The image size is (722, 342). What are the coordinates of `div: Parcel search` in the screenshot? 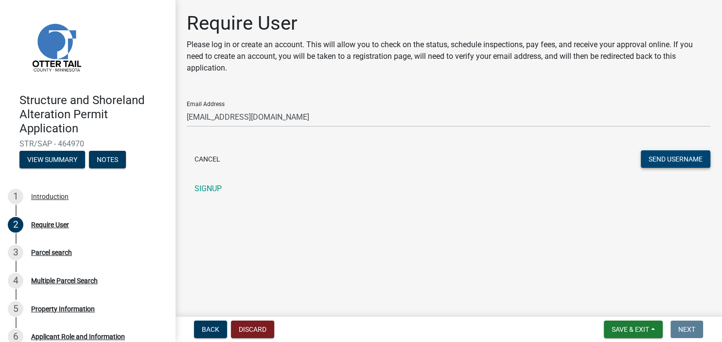 It's located at (52, 252).